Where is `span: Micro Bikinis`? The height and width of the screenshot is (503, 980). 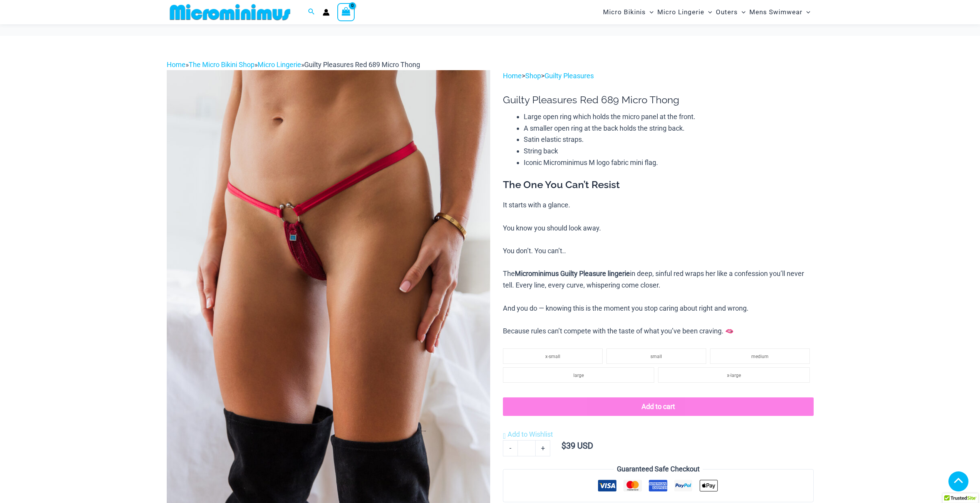 span: Micro Bikinis is located at coordinates (624, 12).